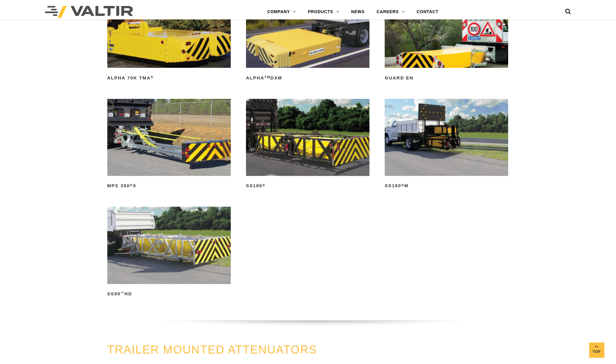  What do you see at coordinates (308, 145) in the screenshot?
I see `a: SS180®` at bounding box center [308, 145].